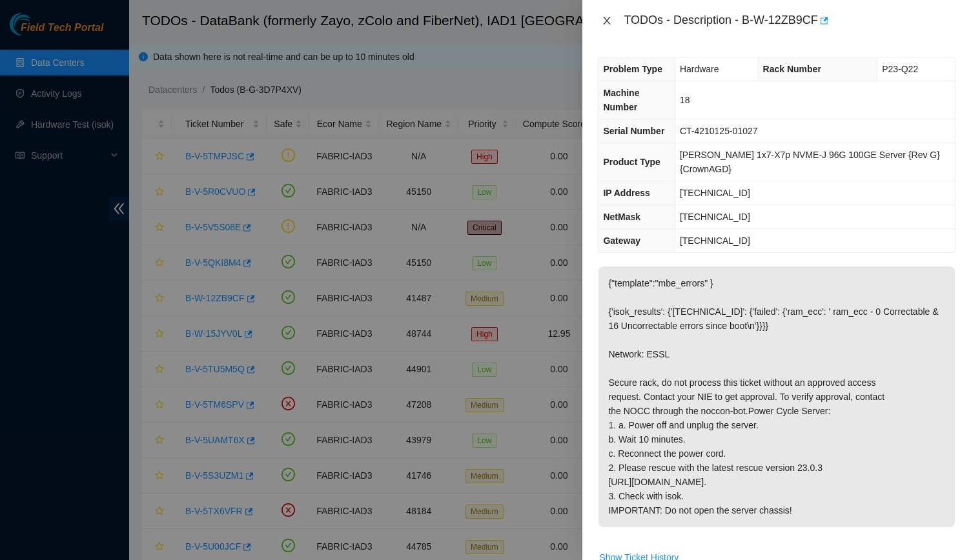  What do you see at coordinates (633, 69) in the screenshot?
I see `span: Problem Type` at bounding box center [633, 69].